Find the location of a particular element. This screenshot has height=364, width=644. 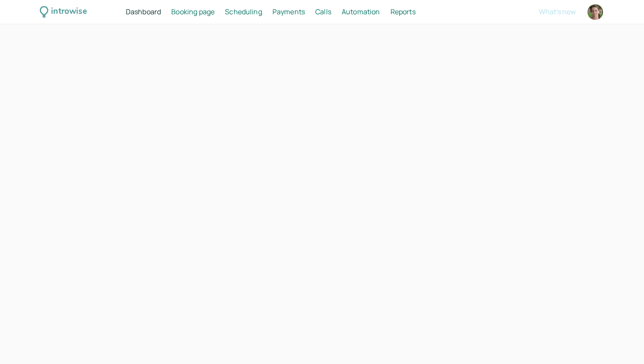

span: Automation is located at coordinates (361, 12).